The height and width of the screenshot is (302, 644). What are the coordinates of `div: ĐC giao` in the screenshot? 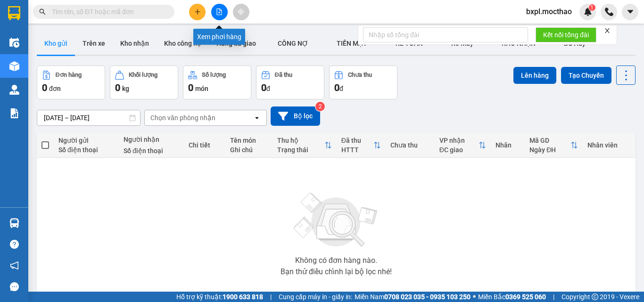 It's located at (459, 150).